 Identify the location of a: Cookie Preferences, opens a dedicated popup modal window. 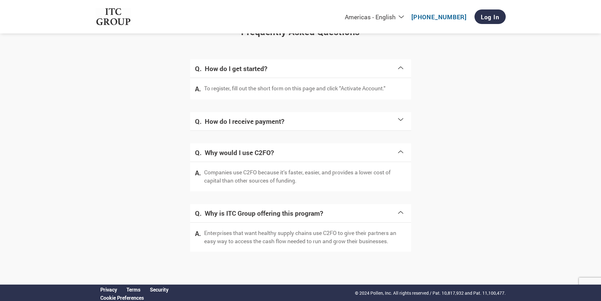
(122, 297).